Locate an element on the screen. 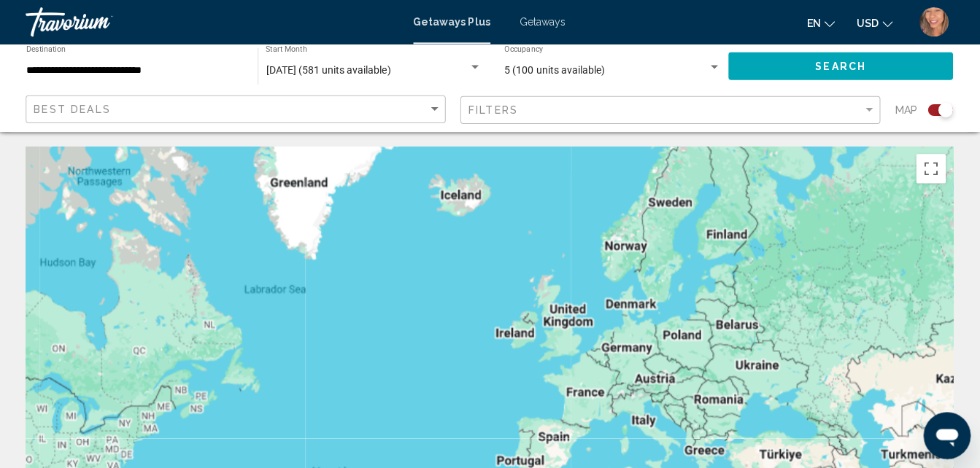 The image size is (980, 468). span: Best Deals is located at coordinates (76, 109).